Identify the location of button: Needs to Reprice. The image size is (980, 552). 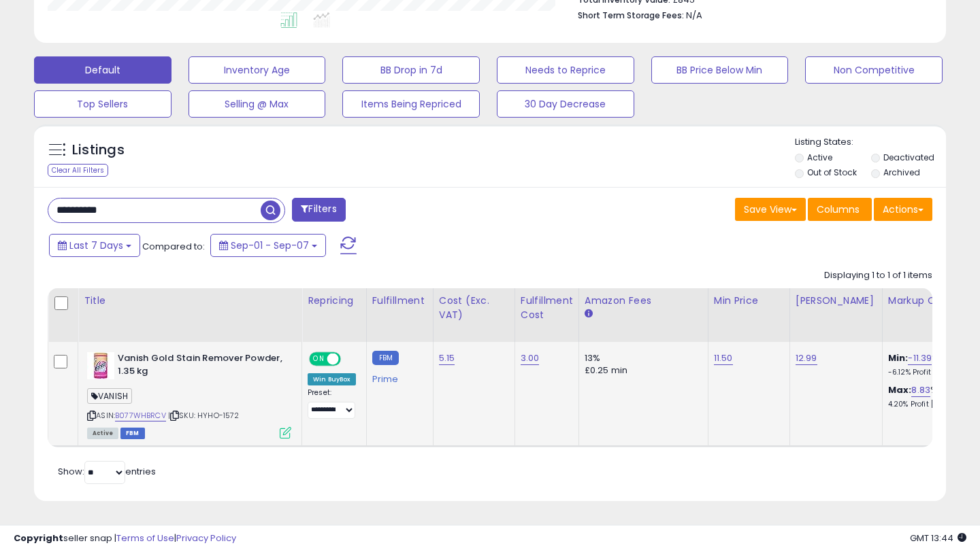
(566, 70).